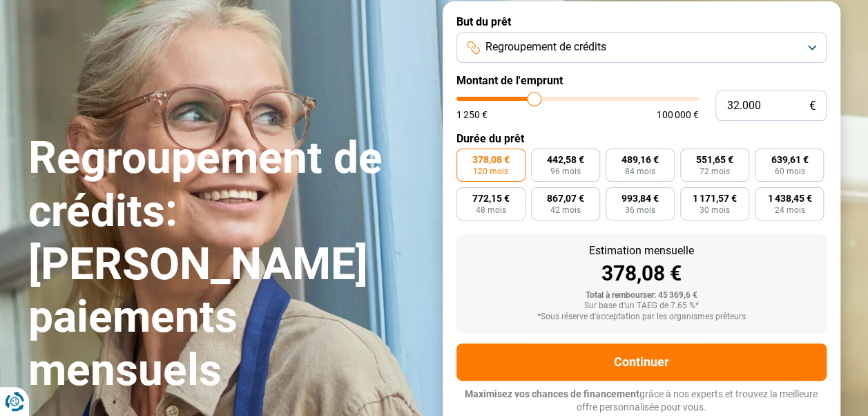 The height and width of the screenshot is (416, 868). What do you see at coordinates (565, 199) in the screenshot?
I see `span: 867,07 €` at bounding box center [565, 199].